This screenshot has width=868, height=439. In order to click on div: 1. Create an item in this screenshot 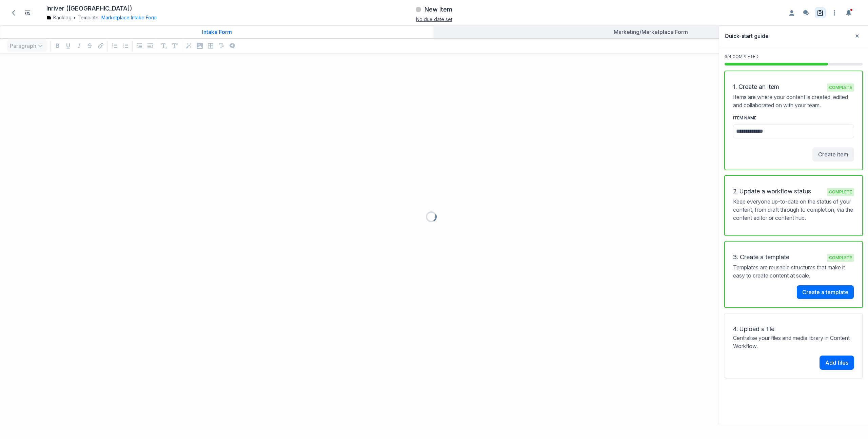, I will do `click(794, 88)`.